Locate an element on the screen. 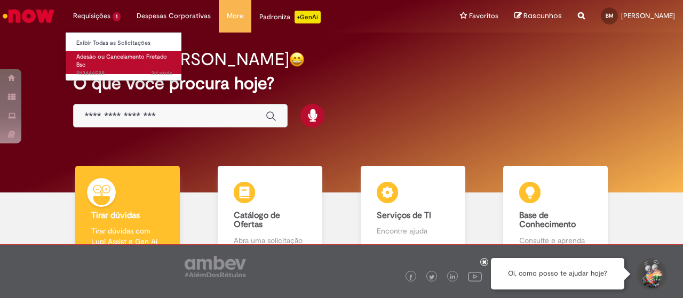 This screenshot has width=683, height=298. a: Exibir Todas as Solicitações is located at coordinates (124, 43).